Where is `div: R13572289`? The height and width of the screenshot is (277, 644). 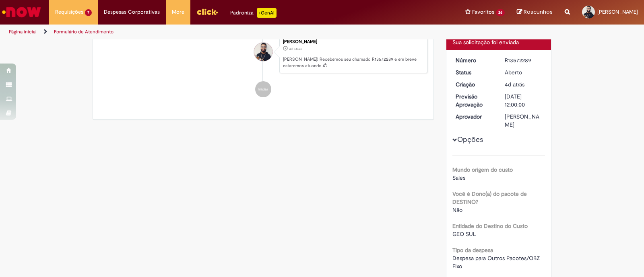 div: R13572289 is located at coordinates (523, 60).